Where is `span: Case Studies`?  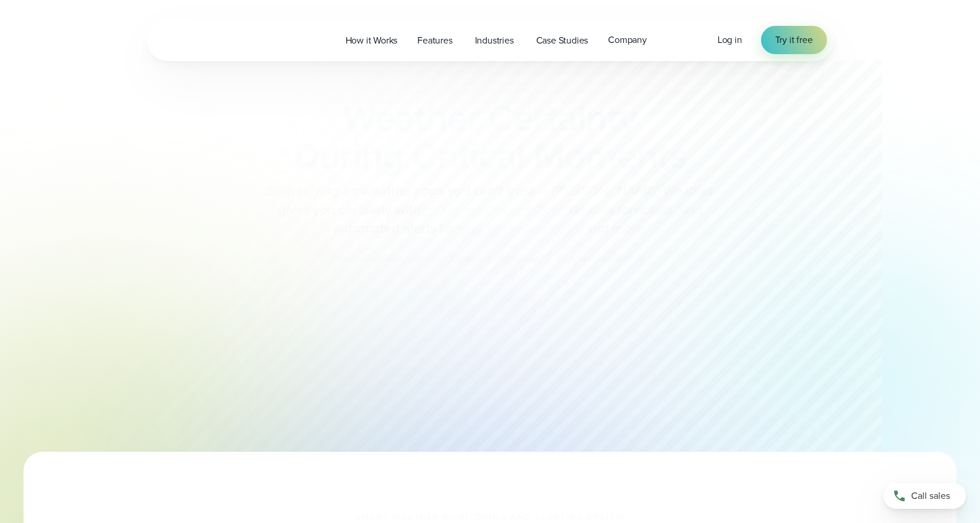
span: Case Studies is located at coordinates (562, 41).